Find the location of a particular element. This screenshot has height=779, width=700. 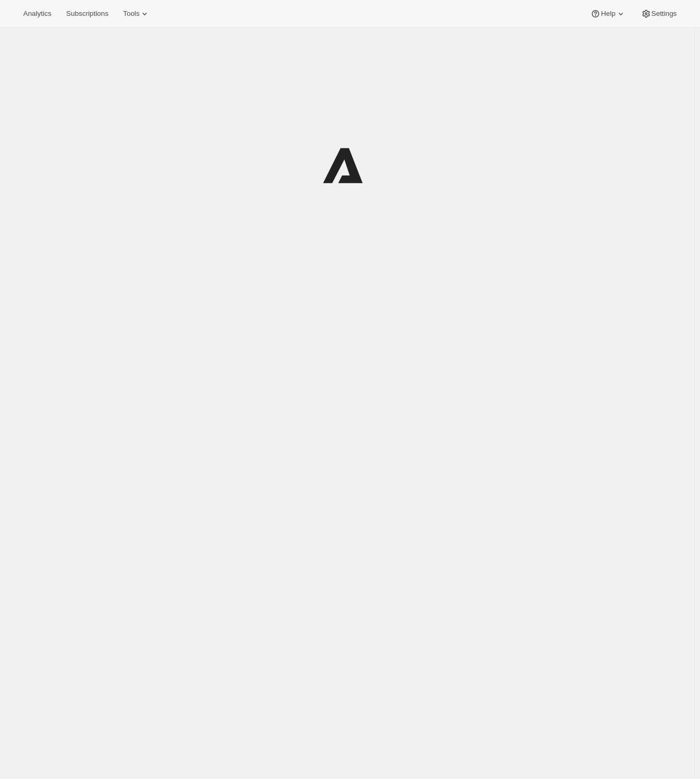

span: Analytics is located at coordinates (37, 14).